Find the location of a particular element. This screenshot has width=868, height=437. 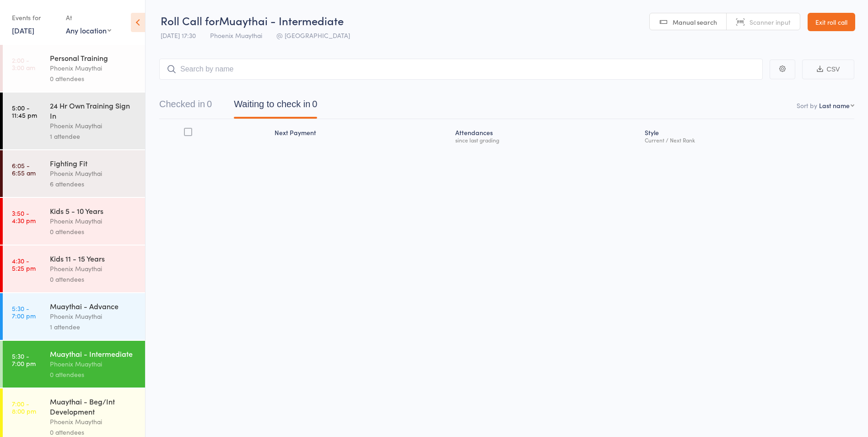

button: Checked in0 is located at coordinates (185, 106).